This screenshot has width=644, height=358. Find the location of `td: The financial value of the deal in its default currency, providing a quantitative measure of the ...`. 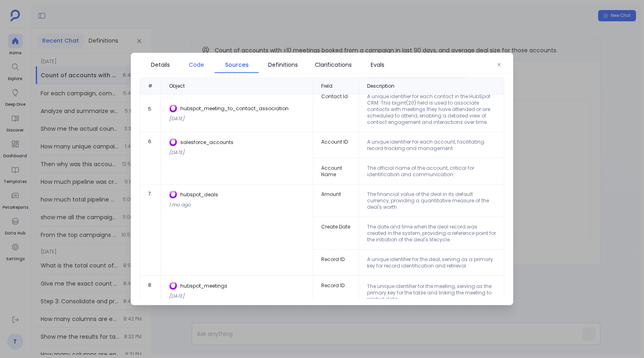

td: The financial value of the deal in its default currency, providing a quantitative measure of the ... is located at coordinates (431, 201).